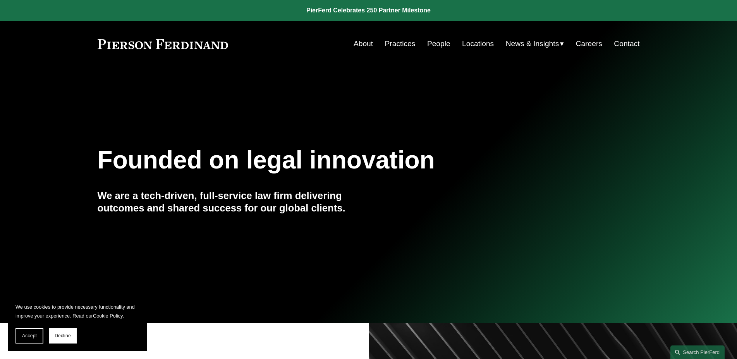 The width and height of the screenshot is (737, 359). What do you see at coordinates (77, 323) in the screenshot?
I see `section: Cookie banner` at bounding box center [77, 323].